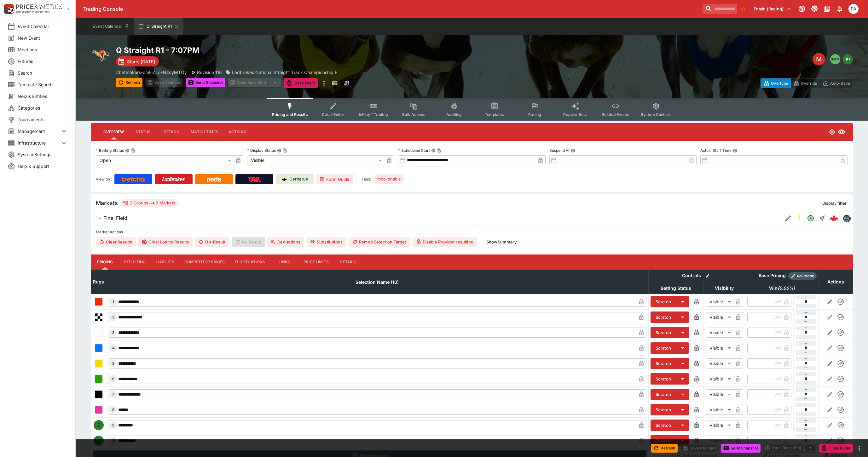 The width and height of the screenshot is (868, 457). Describe the element at coordinates (238, 132) in the screenshot. I see `button: Actions` at that location.